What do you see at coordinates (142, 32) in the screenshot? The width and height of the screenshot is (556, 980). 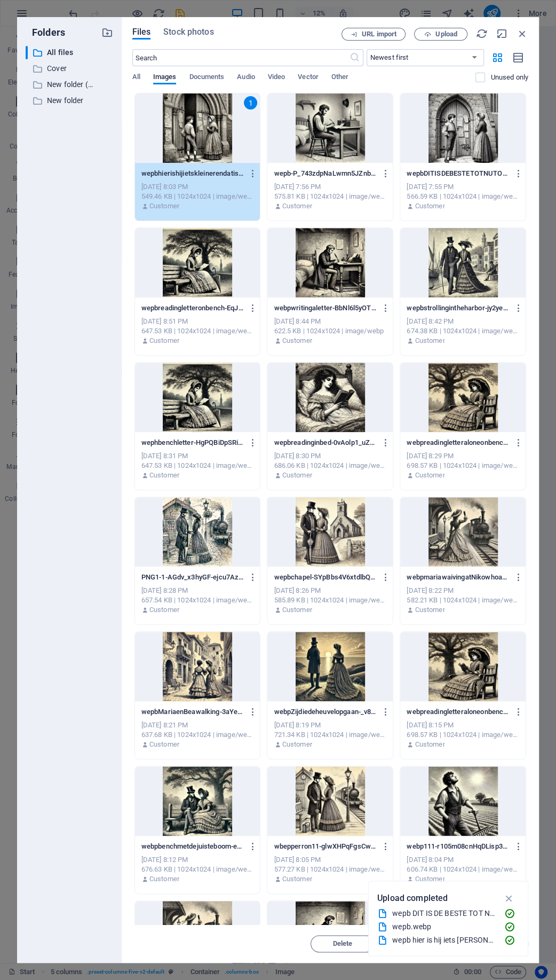 I see `span: Files` at bounding box center [142, 32].